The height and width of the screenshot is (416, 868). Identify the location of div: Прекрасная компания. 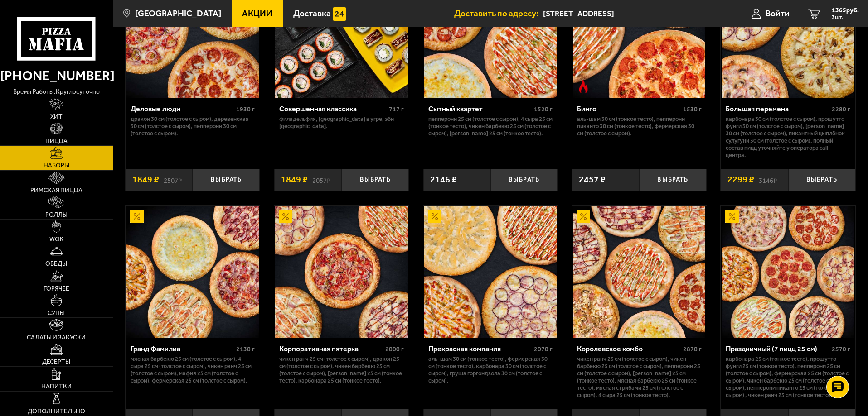
(480, 349).